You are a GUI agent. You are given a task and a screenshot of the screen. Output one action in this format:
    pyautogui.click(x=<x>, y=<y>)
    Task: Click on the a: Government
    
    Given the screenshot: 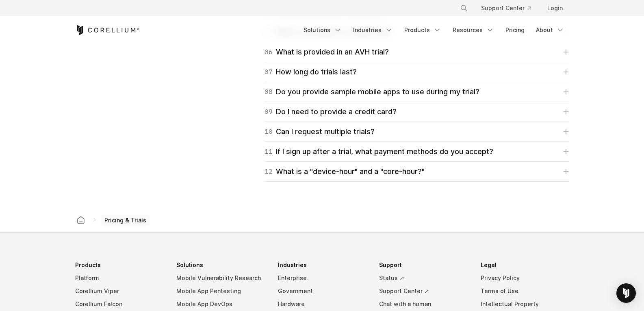 What is the action you would take?
    pyautogui.click(x=322, y=291)
    